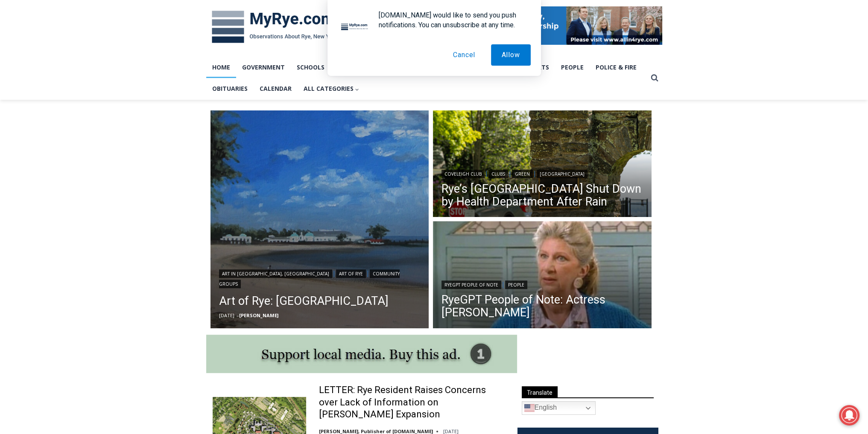 This screenshot has width=868, height=434. I want to click on img: (PHOTO: Sheridan in an episode of ALF. Public Domain.), so click(542, 276).